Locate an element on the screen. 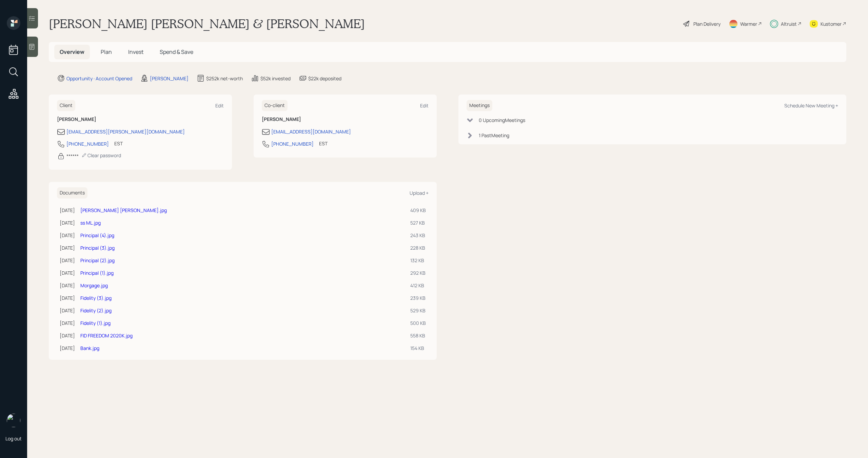 Image resolution: width=868 pixels, height=458 pixels. div: 292 KB is located at coordinates (419, 273).